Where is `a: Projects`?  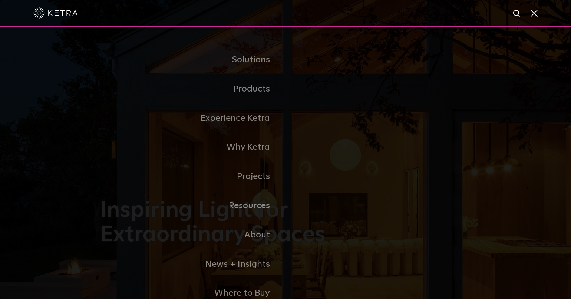 a: Projects is located at coordinates (193, 177).